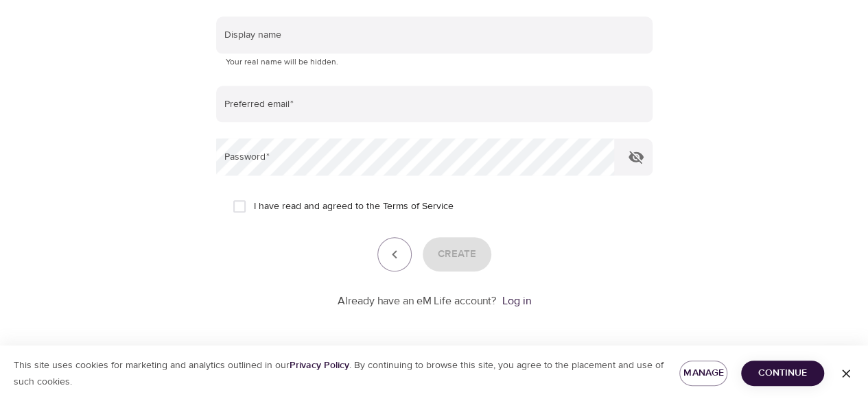  Describe the element at coordinates (704, 373) in the screenshot. I see `span: Manage` at that location.